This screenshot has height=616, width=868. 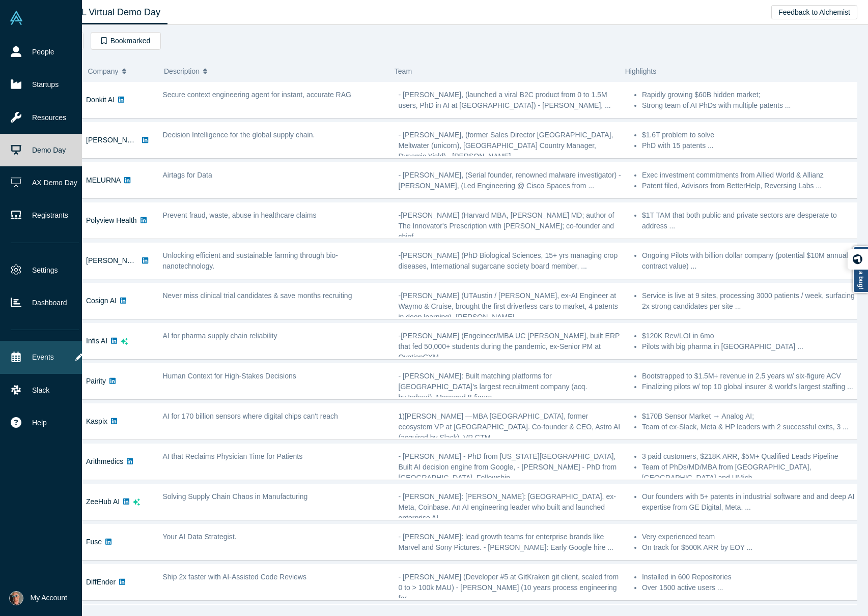 What do you see at coordinates (751, 336) in the screenshot?
I see `li: $120K Rev/LOI in 6mo` at bounding box center [751, 336].